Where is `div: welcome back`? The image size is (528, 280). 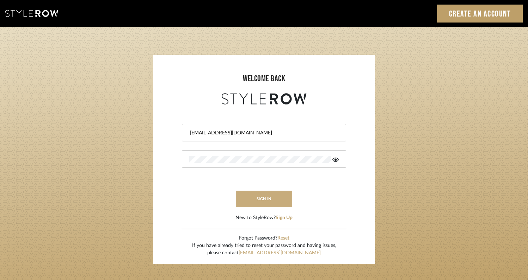 div: welcome back is located at coordinates (264, 79).